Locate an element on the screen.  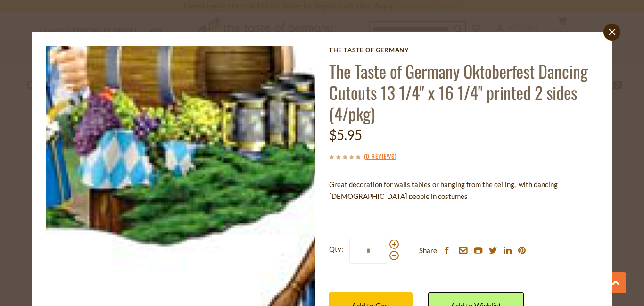
a: 0 Reviews is located at coordinates (380, 156).